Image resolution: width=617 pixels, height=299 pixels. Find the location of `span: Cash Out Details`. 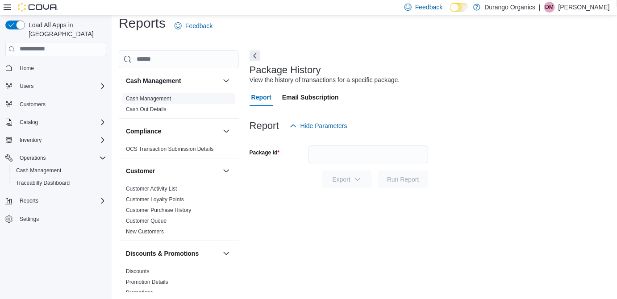

span: Cash Out Details is located at coordinates (146, 109).